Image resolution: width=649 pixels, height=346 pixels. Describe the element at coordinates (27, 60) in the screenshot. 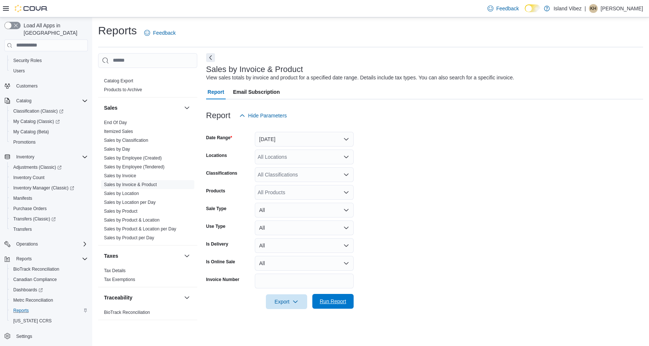

I see `span: Security Roles` at that location.